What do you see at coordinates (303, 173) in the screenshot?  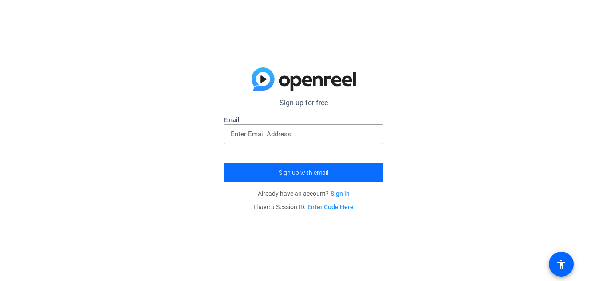 I see `button: Sign up with email` at bounding box center [303, 173].